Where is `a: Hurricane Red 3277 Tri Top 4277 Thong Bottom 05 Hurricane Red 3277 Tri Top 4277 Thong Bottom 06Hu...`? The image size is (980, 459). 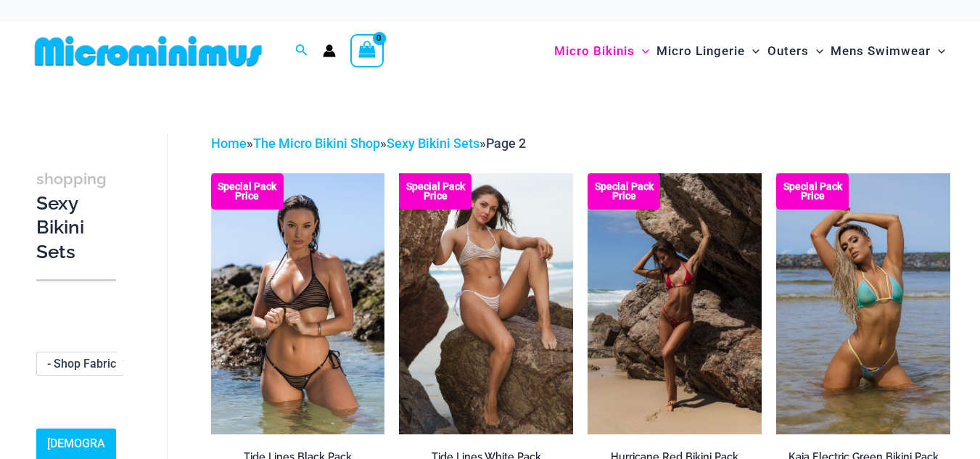 a: Hurricane Red 3277 Tri Top 4277 Thong Bottom 05 Hurricane Red 3277 Tri Top 4277 Thong Bottom 06Hu... is located at coordinates (675, 304).